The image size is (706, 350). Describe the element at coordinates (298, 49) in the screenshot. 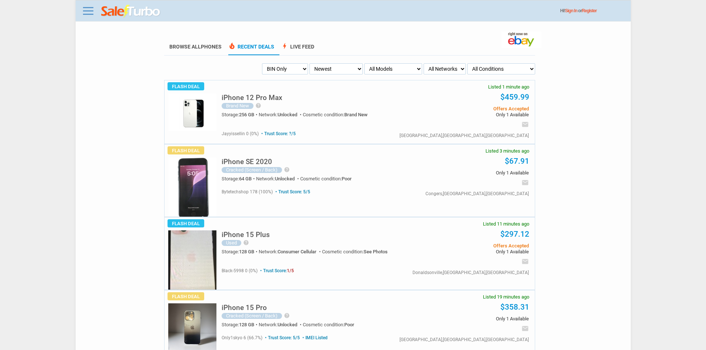

I see `a: boltLive Feed` at that location.